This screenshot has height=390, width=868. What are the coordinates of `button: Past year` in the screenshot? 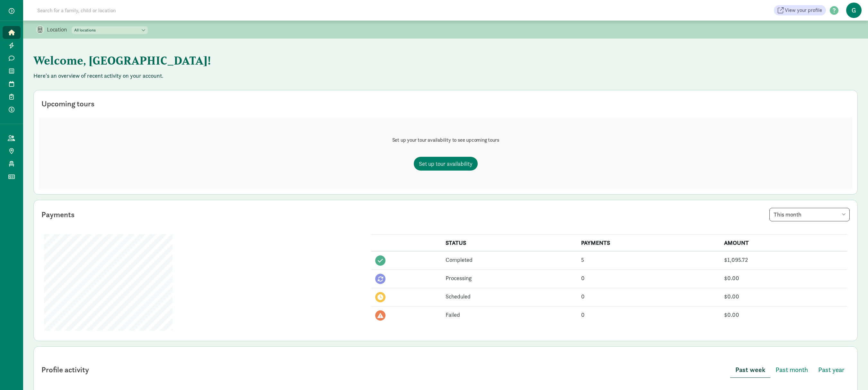 It's located at (831, 370).